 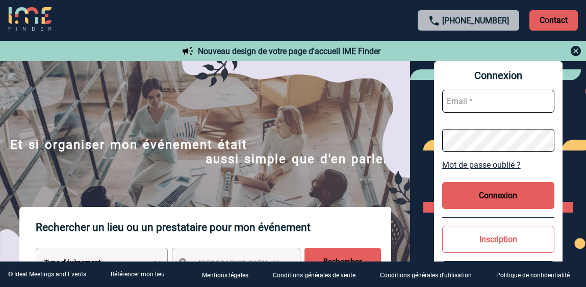 What do you see at coordinates (498, 101) in the screenshot?
I see `input: Email *` at bounding box center [498, 101].